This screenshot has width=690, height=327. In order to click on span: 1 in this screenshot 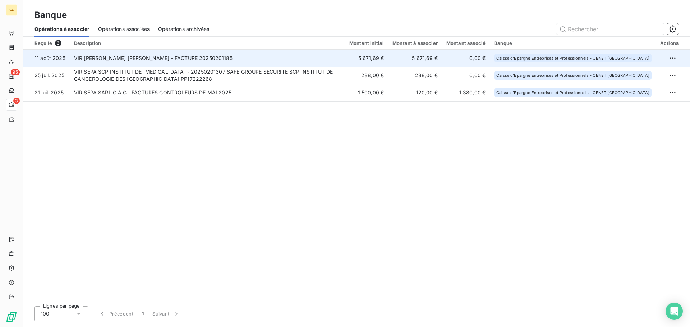, I will do `click(143, 314)`.